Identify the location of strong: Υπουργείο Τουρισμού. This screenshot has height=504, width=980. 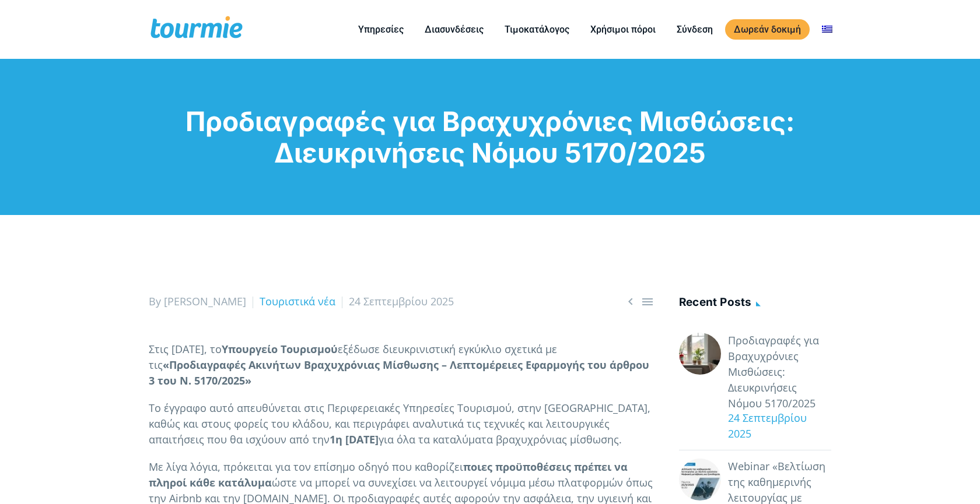
(280, 349).